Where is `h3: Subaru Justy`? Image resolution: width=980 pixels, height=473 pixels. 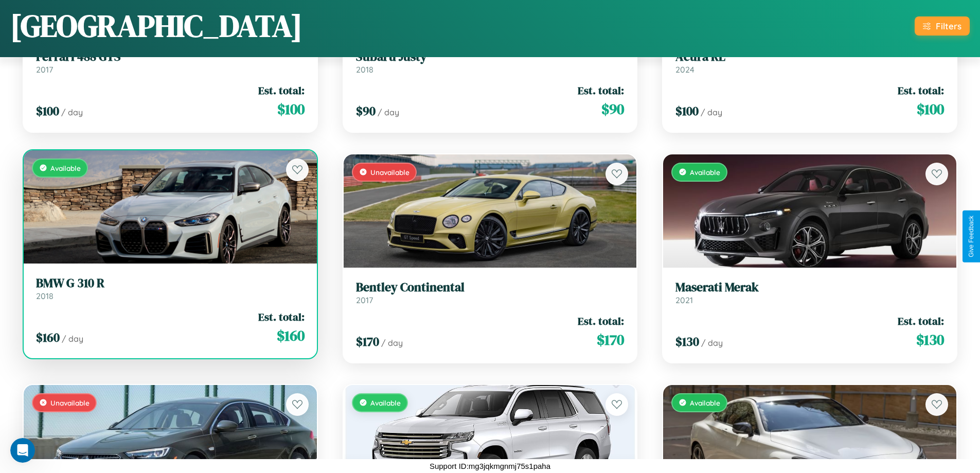 h3: Subaru Justy is located at coordinates (490, 57).